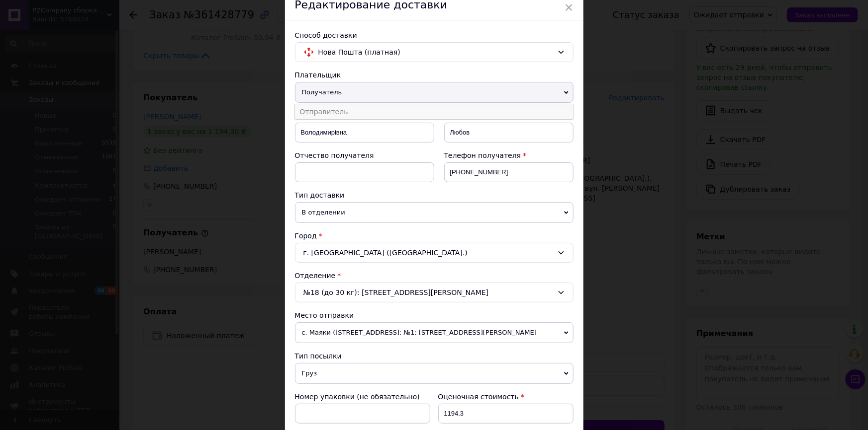 The image size is (868, 430). What do you see at coordinates (434, 236) in the screenshot?
I see `div: Город` at bounding box center [434, 236].